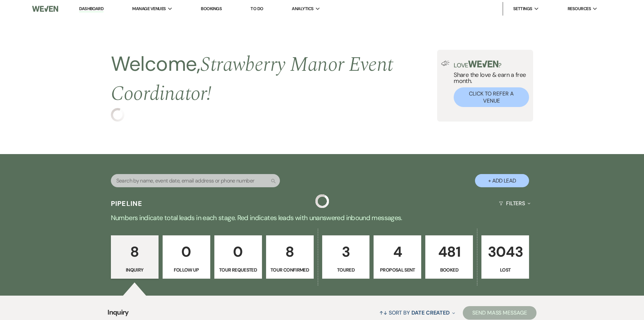 This screenshot has height=320, width=644. Describe the element at coordinates (134, 270) in the screenshot. I see `p: Inquiry` at that location.